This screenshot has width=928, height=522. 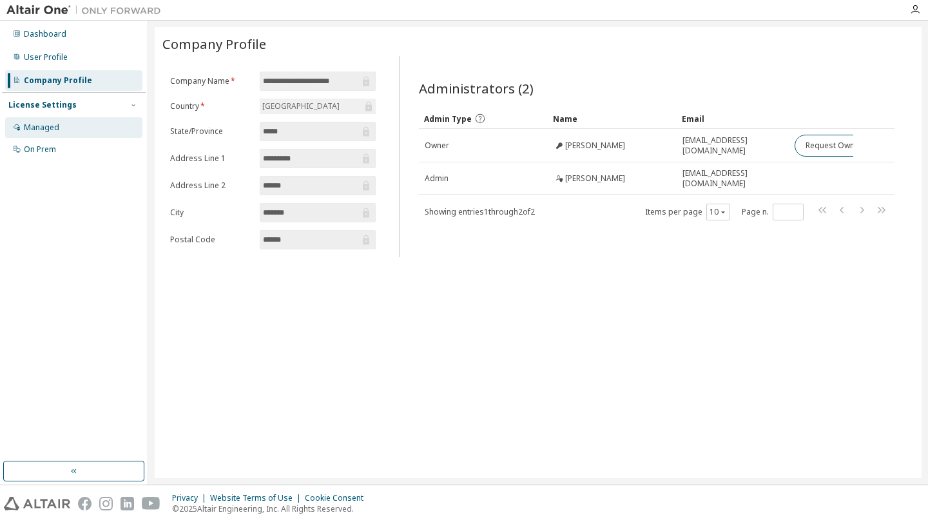 I want to click on div: Dashboard, so click(x=45, y=34).